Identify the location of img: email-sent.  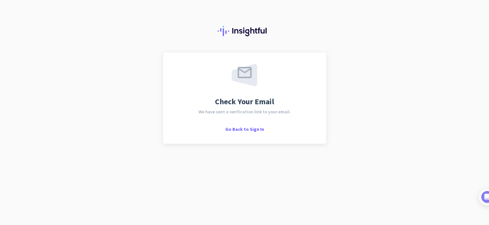
(245, 75).